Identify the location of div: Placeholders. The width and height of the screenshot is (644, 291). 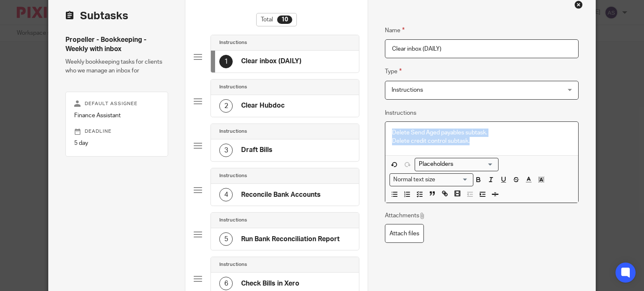
(457, 164).